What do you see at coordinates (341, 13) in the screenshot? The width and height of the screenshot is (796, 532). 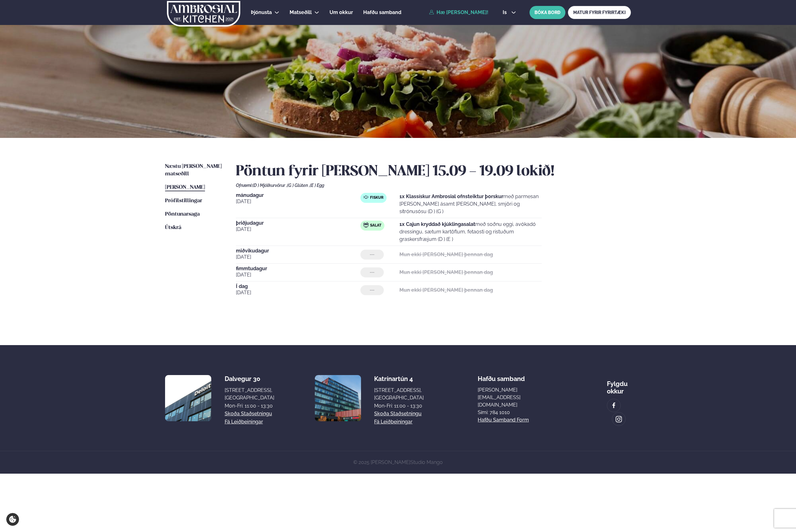 I see `a: Um okkur` at bounding box center [341, 13].